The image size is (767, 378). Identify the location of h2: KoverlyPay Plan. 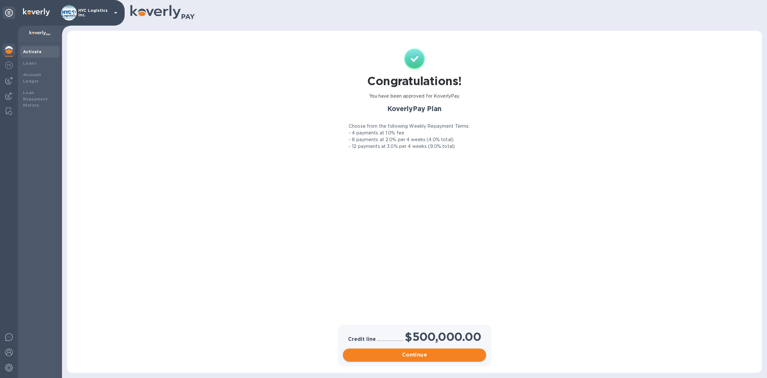
(415, 108).